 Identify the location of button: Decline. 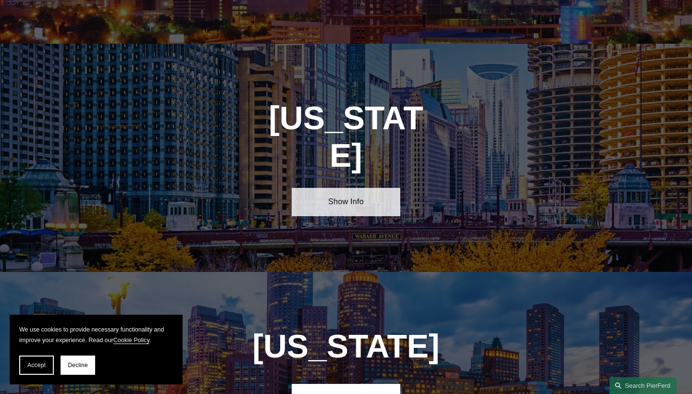
(78, 365).